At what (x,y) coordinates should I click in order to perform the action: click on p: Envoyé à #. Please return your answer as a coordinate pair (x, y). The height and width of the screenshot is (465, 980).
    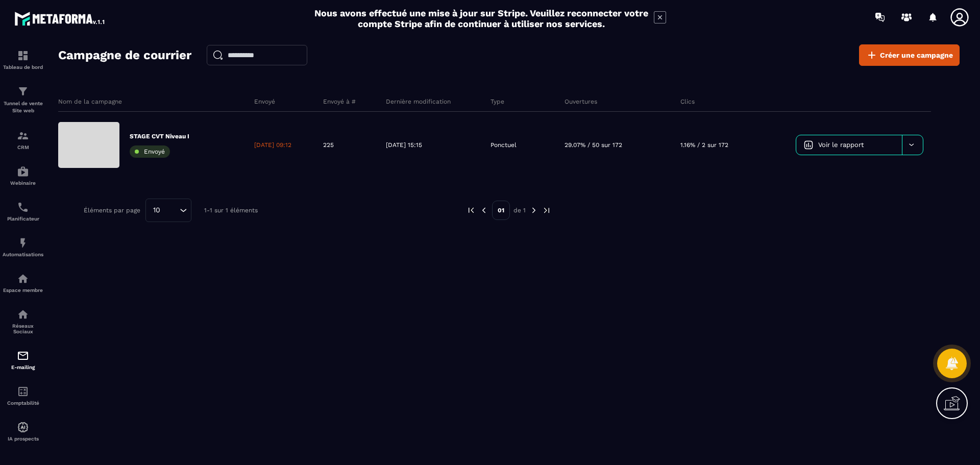
    Looking at the image, I should click on (339, 102).